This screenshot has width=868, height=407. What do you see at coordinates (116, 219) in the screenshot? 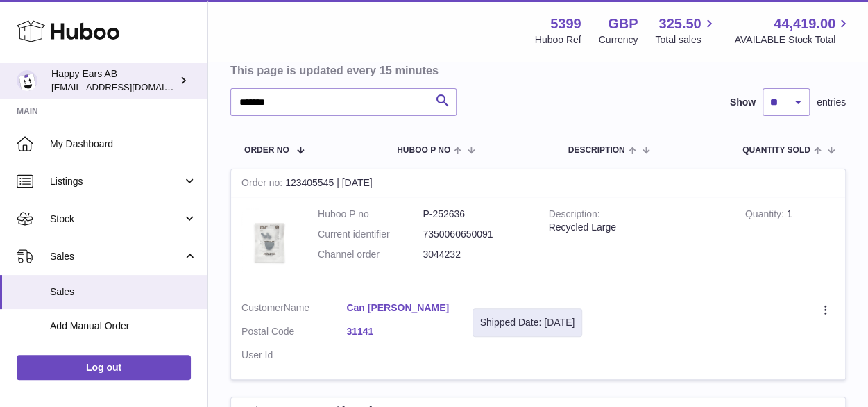
I see `span: Stock` at bounding box center [116, 219].